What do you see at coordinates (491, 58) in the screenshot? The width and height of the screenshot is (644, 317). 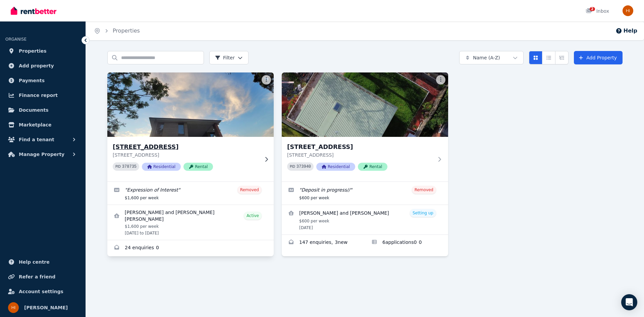 I see `button: Name (A-Z)` at bounding box center [491, 58].